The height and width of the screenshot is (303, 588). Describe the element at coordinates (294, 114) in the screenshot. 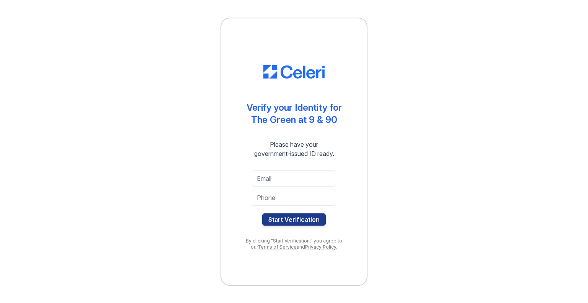

I see `div: Verify your Identity for The Green at 9 & 90` at that location.